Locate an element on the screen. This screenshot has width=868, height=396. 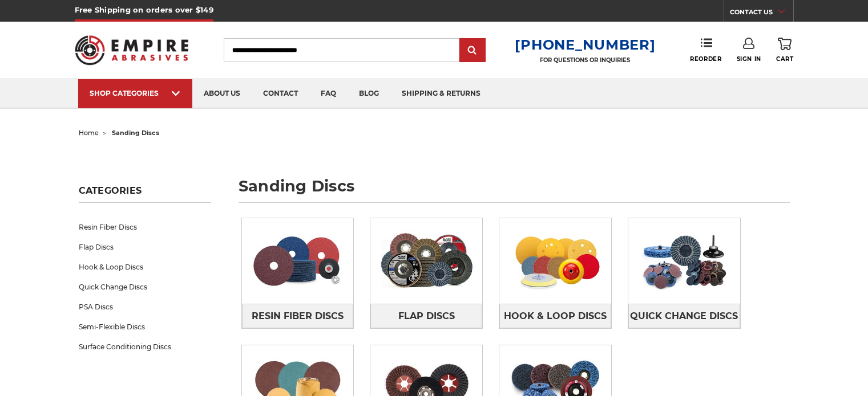
img: Hook & Loop Discs is located at coordinates (555, 261).